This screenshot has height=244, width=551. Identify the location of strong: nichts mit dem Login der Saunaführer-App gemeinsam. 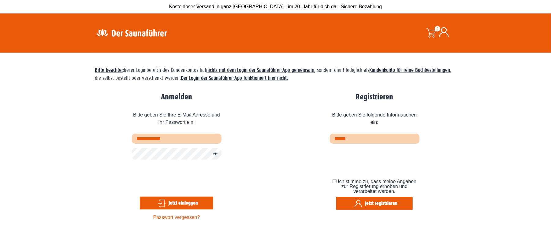
(260, 70).